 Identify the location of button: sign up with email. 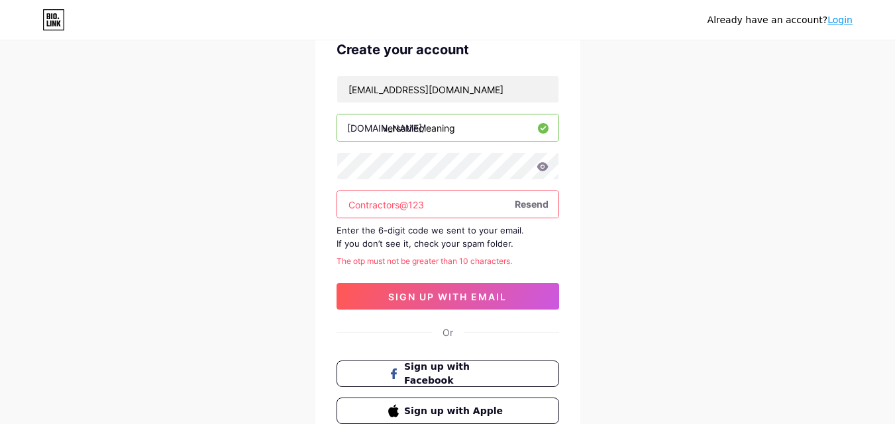
(448, 297).